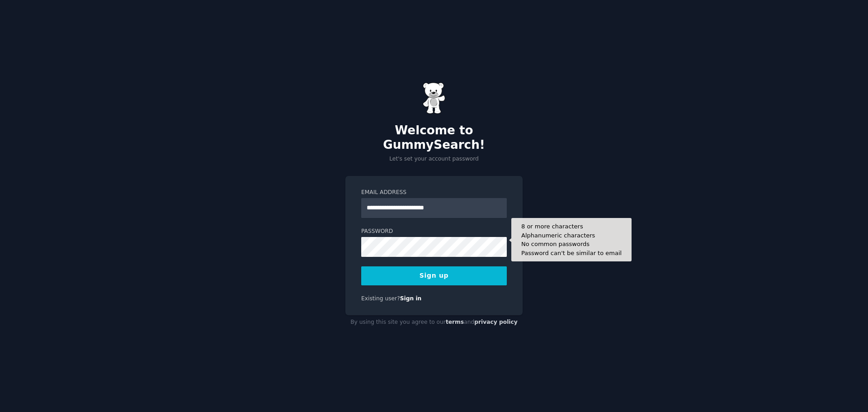  I want to click on p: Let's set your account password, so click(434, 159).